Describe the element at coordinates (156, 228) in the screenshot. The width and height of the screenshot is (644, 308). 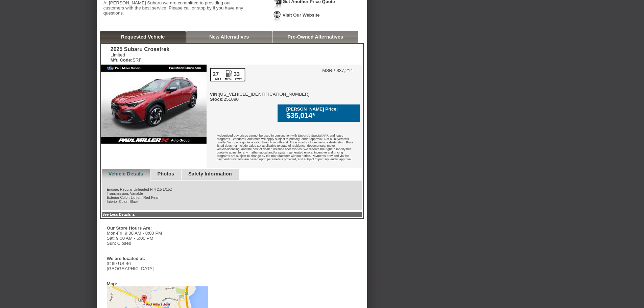
I see `div: Our Store Hours Are:` at that location.